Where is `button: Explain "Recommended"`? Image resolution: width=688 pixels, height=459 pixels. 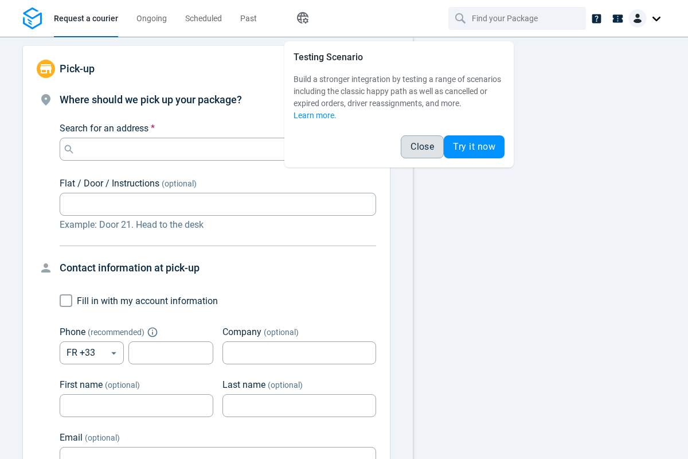
button: Explain "Recommended" is located at coordinates (153, 332).